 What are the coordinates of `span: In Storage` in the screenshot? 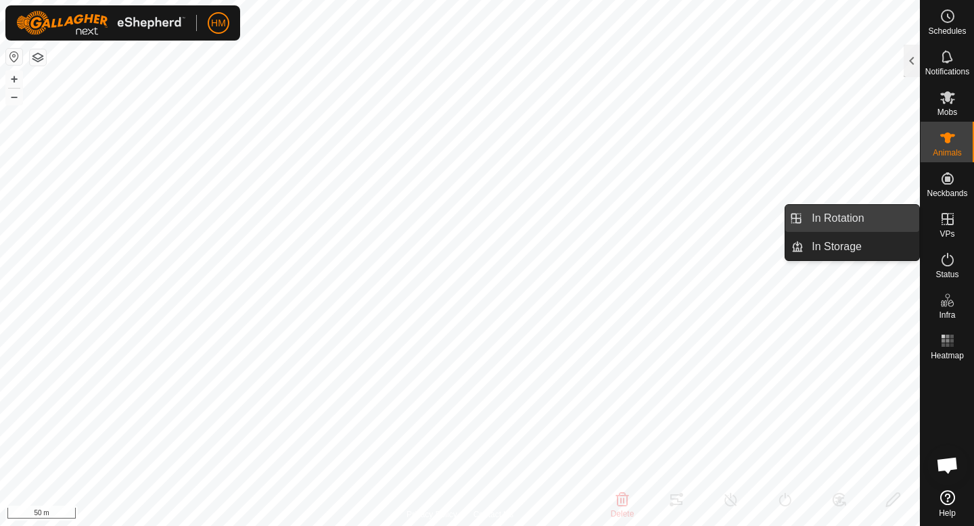 It's located at (837, 247).